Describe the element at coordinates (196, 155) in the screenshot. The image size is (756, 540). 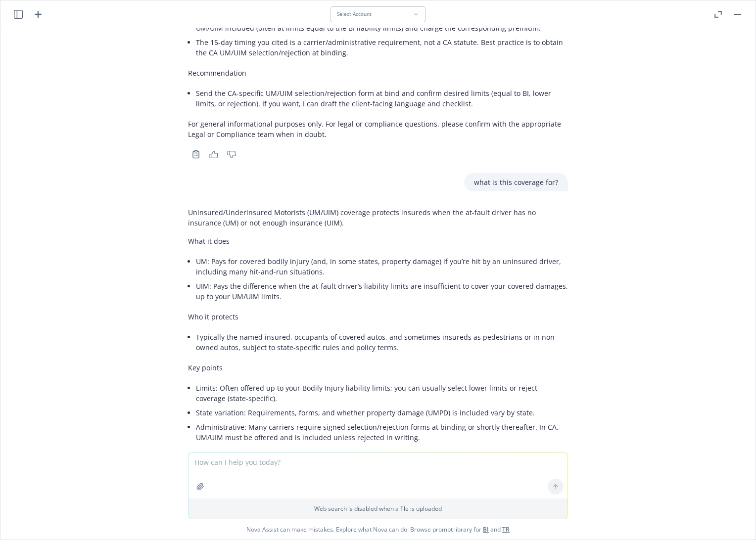
I see `svg: Copy to clipboard` at that location.